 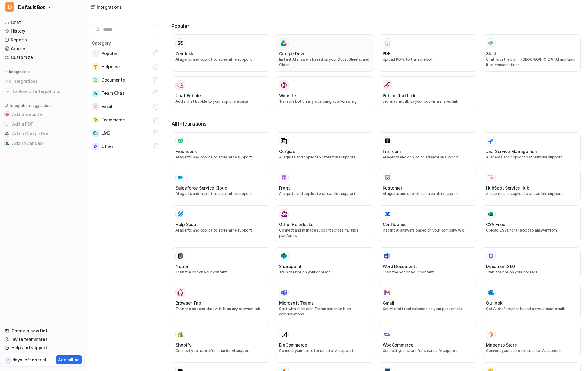 What do you see at coordinates (113, 80) in the screenshot?
I see `span: Documents` at bounding box center [113, 80].